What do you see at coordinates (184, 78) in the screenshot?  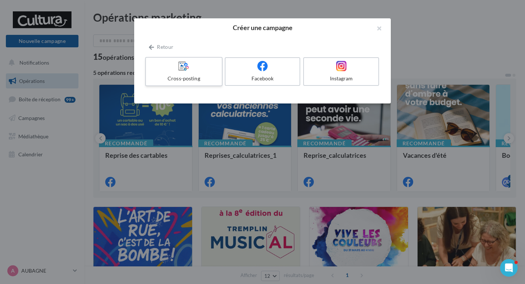 I see `div: Cross-posting` at bounding box center [184, 78].